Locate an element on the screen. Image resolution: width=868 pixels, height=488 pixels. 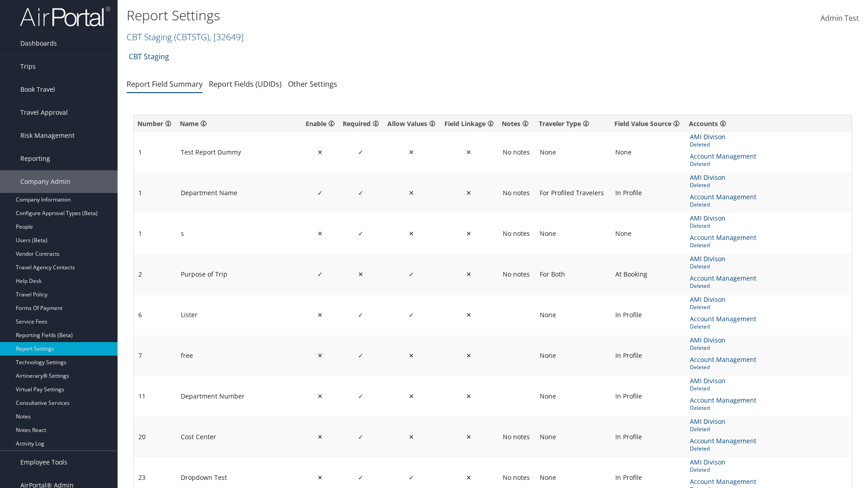
div: Name assigned to the specific Reporting Field. is located at coordinates (239, 123).